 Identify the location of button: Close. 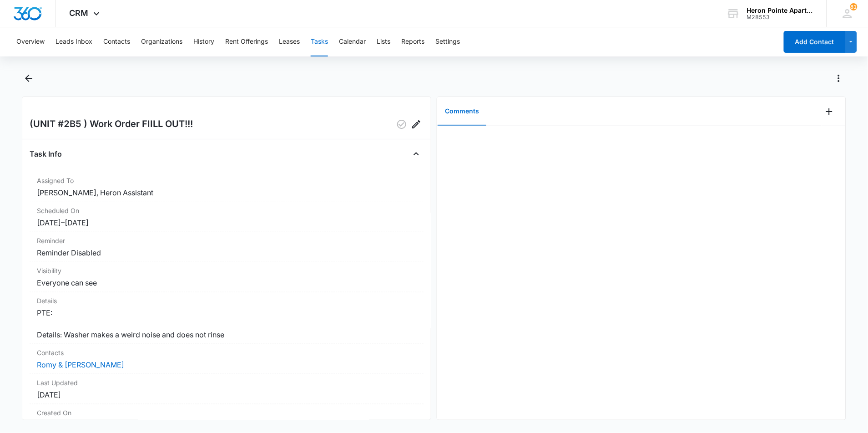
(416, 154).